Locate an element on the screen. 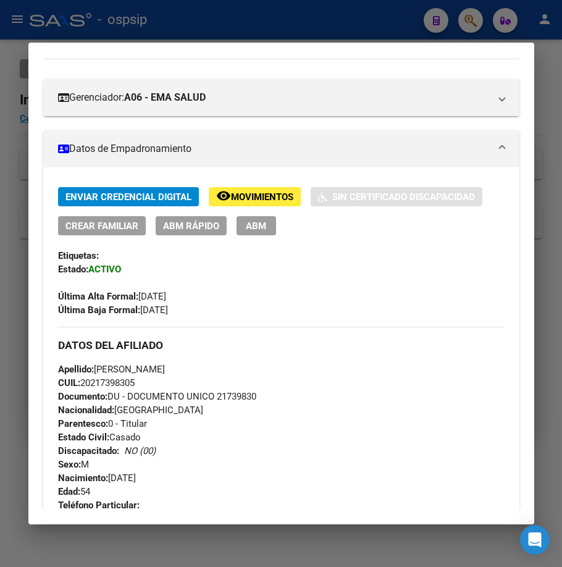 The height and width of the screenshot is (567, 562). strong: A06 - EMA SALUD is located at coordinates (165, 98).